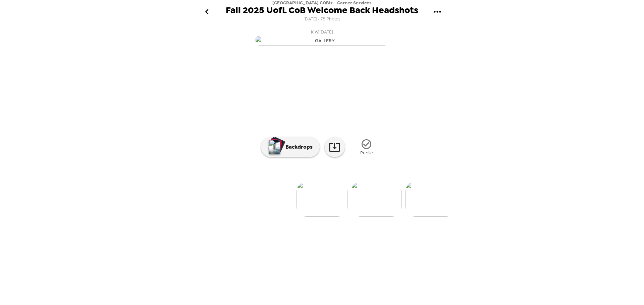 The height and width of the screenshot is (305, 644). What do you see at coordinates (437, 12) in the screenshot?
I see `button: gallery menu` at bounding box center [437, 12].